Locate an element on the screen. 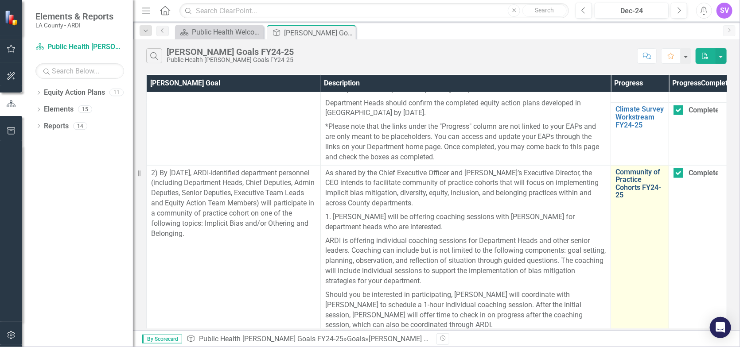 The height and width of the screenshot is (347, 740). span: Elements & Reports is located at coordinates (74, 16).